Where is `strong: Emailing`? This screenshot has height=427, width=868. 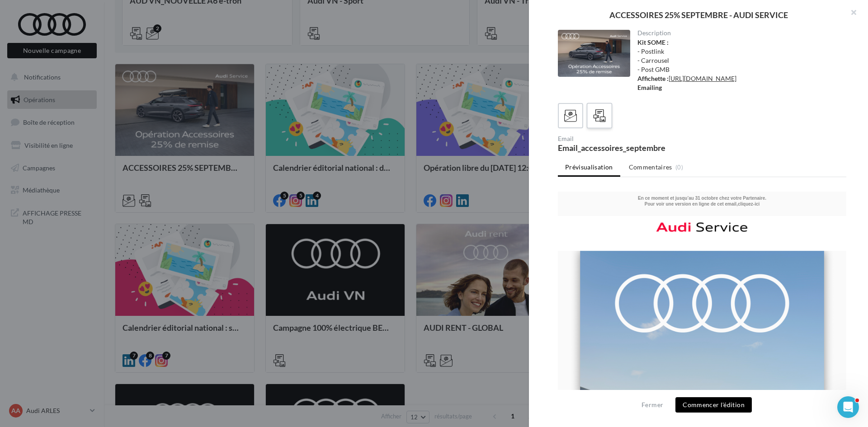 strong: Emailing is located at coordinates (650, 87).